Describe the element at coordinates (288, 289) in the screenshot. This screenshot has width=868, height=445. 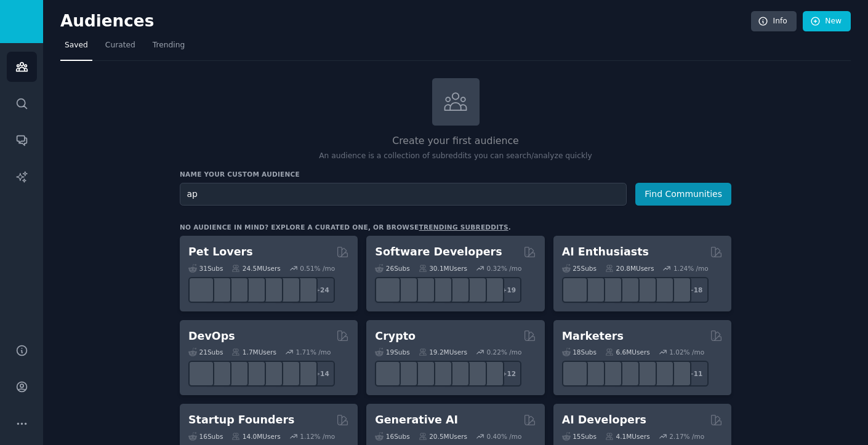
I see `img: PetAdvice` at that location.